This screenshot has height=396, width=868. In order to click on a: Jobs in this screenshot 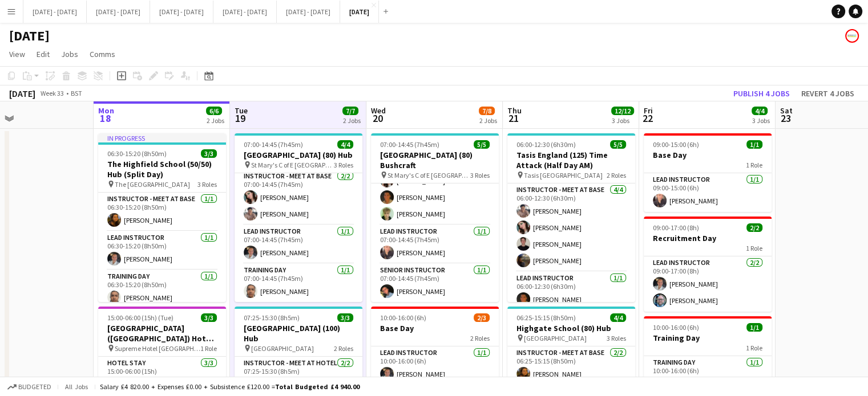, I will do `click(70, 54)`.